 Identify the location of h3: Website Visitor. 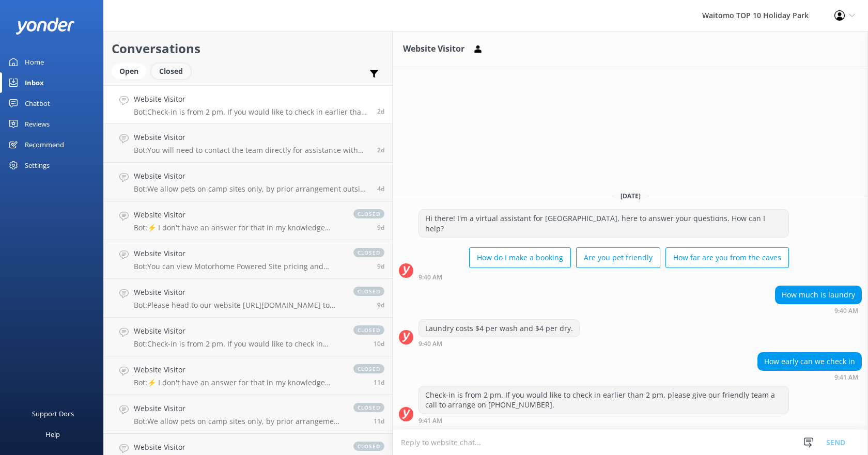
(433, 49).